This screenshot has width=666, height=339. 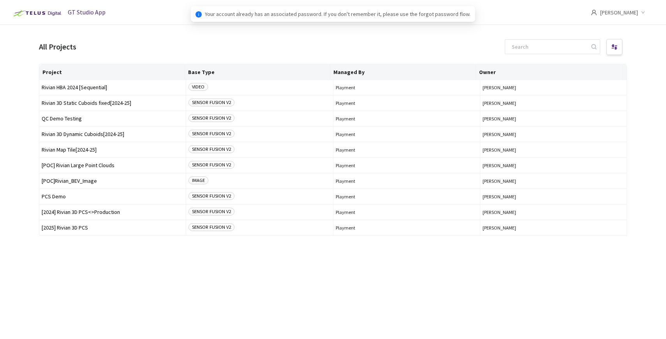 What do you see at coordinates (86, 12) in the screenshot?
I see `span: GT Studio App` at bounding box center [86, 12].